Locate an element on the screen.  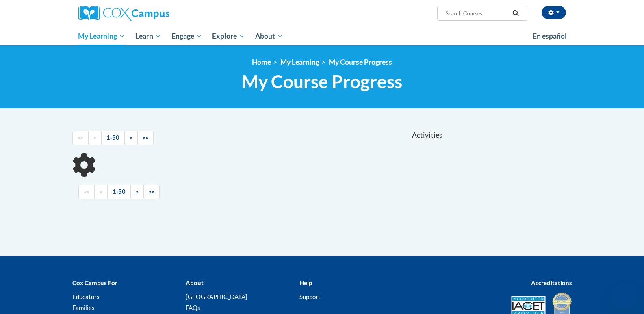
b: Cox Campus For is located at coordinates (94, 283).